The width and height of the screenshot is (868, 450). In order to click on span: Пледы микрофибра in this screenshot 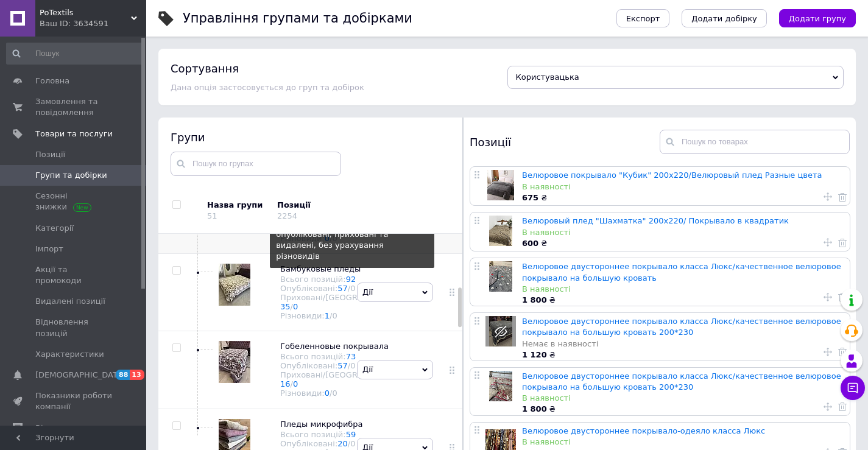, I will do `click(322, 424)`.